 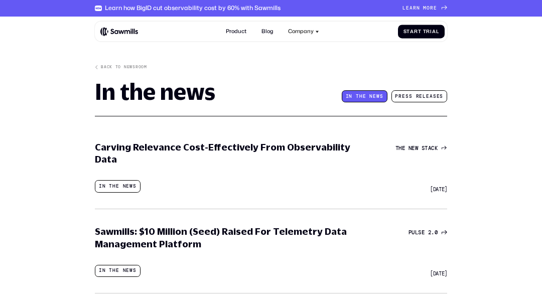 I want to click on span: 0, so click(x=436, y=232).